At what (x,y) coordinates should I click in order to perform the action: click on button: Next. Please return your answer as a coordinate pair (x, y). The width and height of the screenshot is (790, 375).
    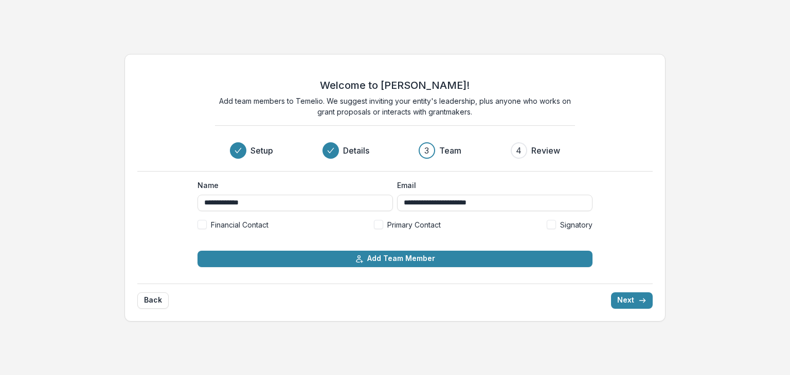
    Looking at the image, I should click on (631, 301).